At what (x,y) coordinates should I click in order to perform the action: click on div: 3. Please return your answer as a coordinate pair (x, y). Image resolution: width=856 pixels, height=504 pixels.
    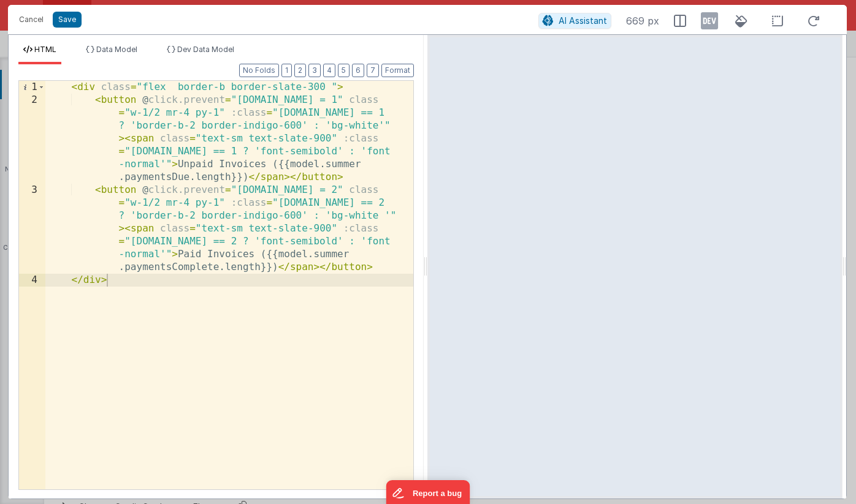
    Looking at the image, I should click on (32, 228).